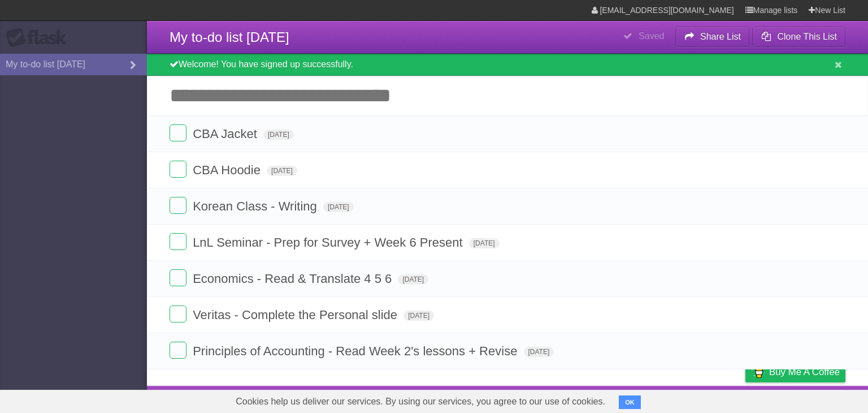  Describe the element at coordinates (655, 399) in the screenshot. I see `a: Developers` at that location.